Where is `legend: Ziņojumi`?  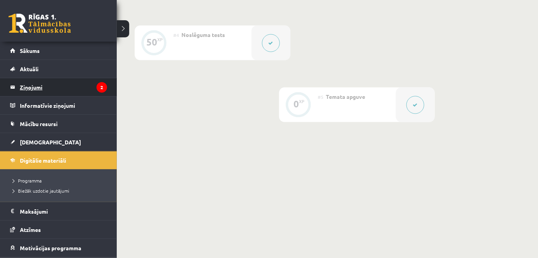 legend: Ziņojumi is located at coordinates (63, 87).